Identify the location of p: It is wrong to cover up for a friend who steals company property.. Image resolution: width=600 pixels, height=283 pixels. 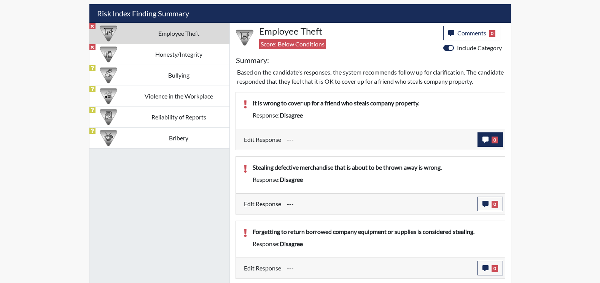
(375, 103).